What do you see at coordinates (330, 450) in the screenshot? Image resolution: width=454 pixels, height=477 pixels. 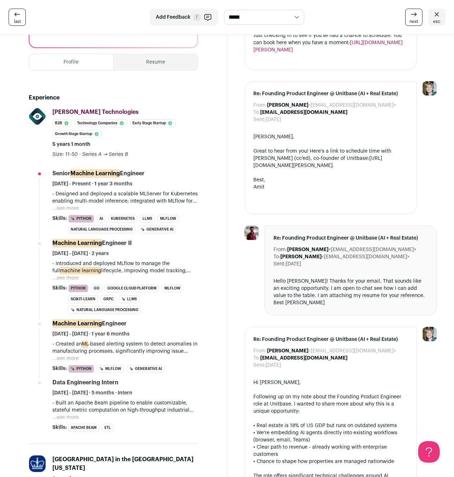 I see `div: • Clear path to revenue - already working with enterprise customers` at bounding box center [330, 450].